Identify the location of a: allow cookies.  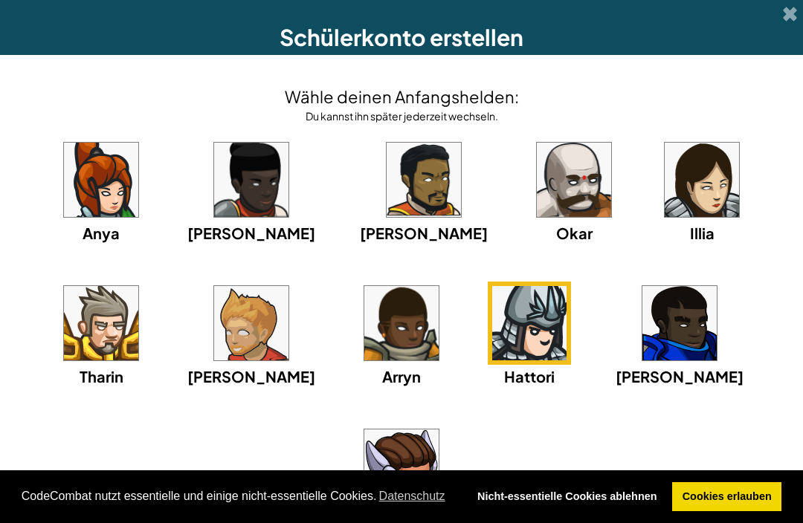
(726, 497).